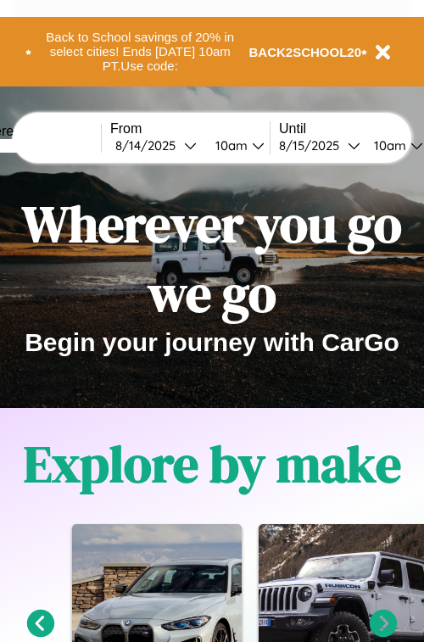  Describe the element at coordinates (313, 145) in the screenshot. I see `div: 8 / 15 / 2025` at that location.